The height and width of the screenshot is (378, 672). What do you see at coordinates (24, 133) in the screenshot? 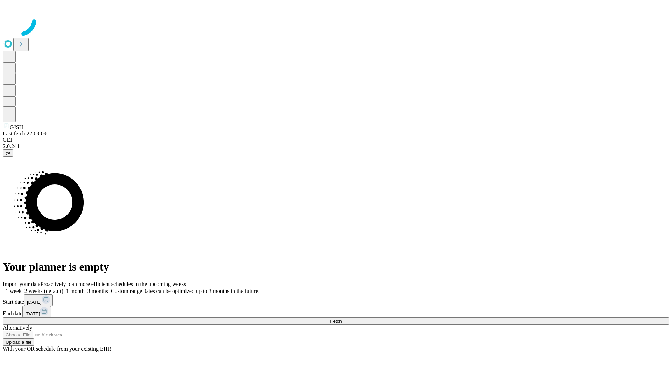
I see `span: Last fetch: 22:09:09` at bounding box center [24, 133].